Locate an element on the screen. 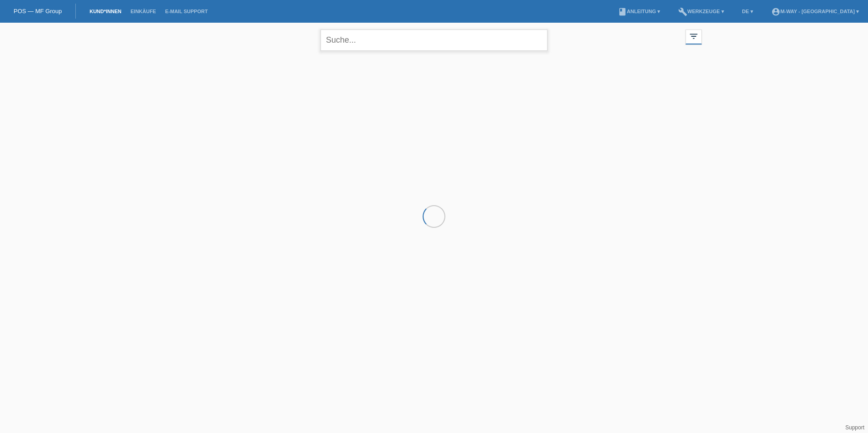 The width and height of the screenshot is (868, 433). a: DE ▾ is located at coordinates (747, 12).